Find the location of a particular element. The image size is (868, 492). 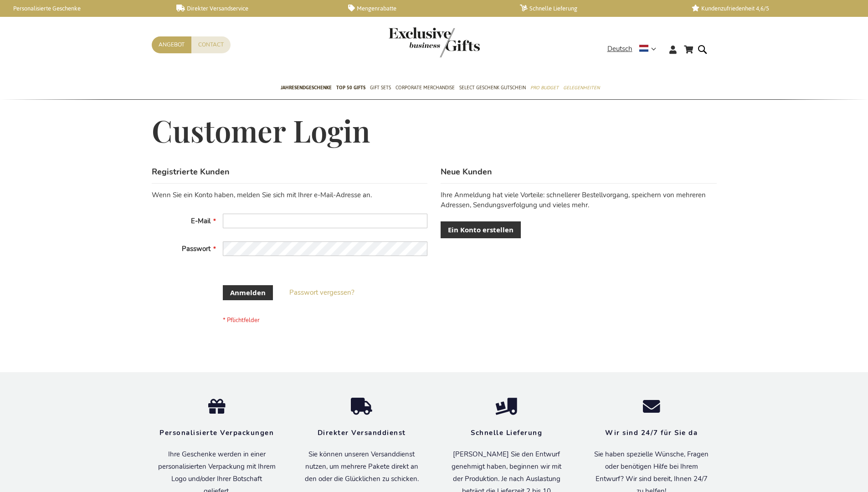

strong: Schnelle Lieferung is located at coordinates (506, 433).